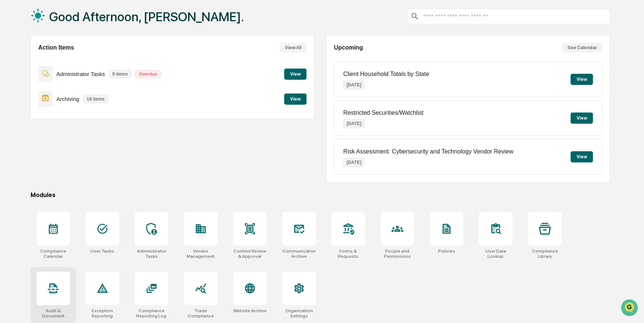 The height and width of the screenshot is (323, 644). What do you see at coordinates (201, 313) in the screenshot?
I see `div: Trade Compliance` at bounding box center [201, 313].